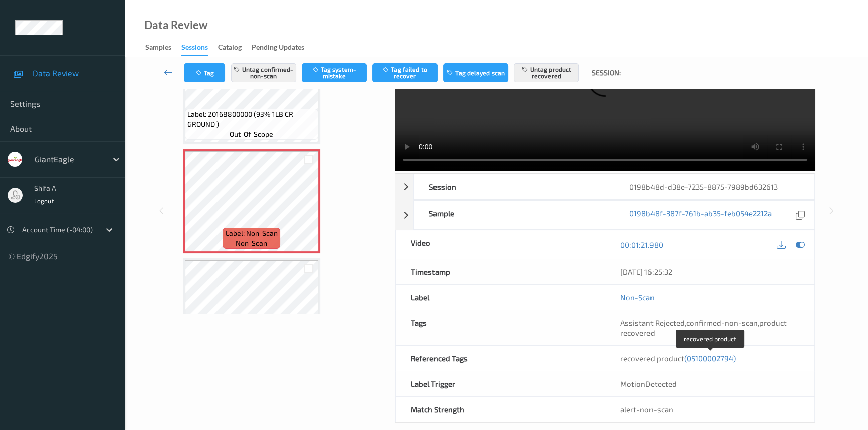 The image size is (868, 430). Describe the element at coordinates (164, 47) in the screenshot. I see `a: Samples` at that location.